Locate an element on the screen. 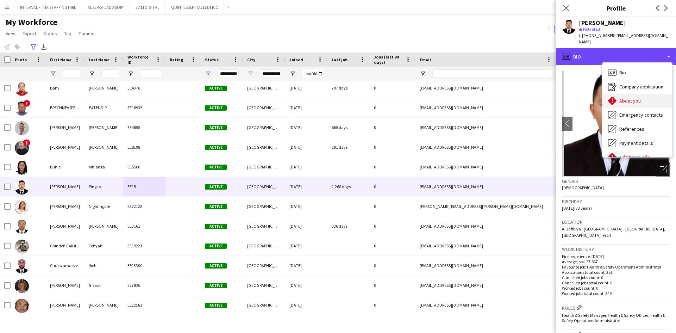  div: Company application is located at coordinates (637, 87).